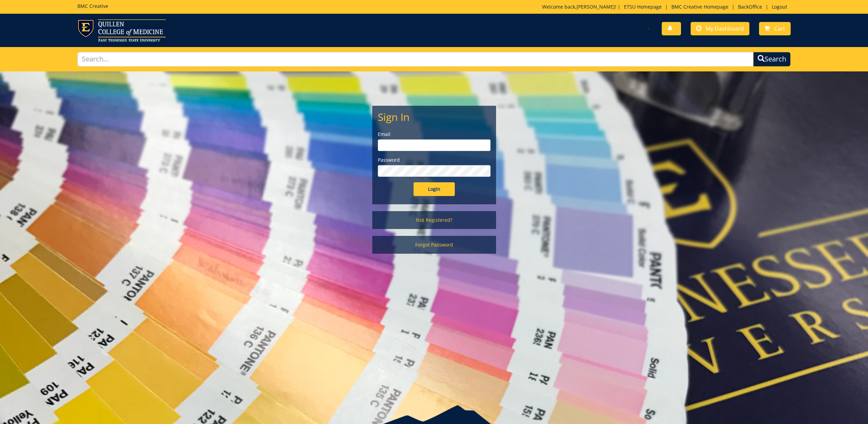 The width and height of the screenshot is (868, 424). Describe the element at coordinates (93, 6) in the screenshot. I see `h5: BMC Creative` at that location.